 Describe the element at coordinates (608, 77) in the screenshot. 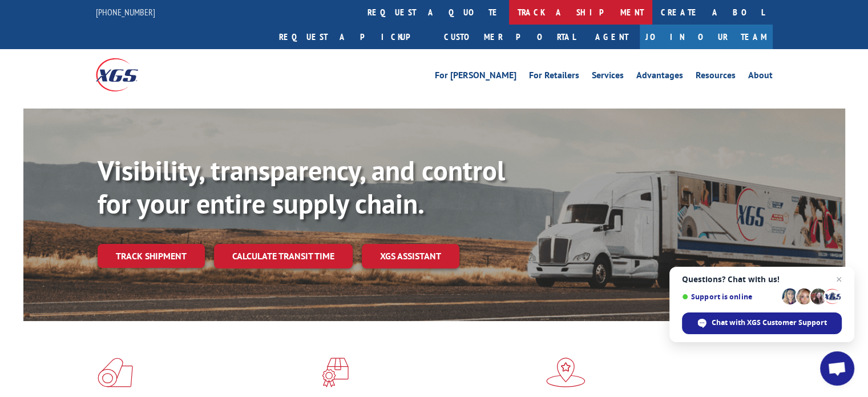

I see `a: Services` at that location.